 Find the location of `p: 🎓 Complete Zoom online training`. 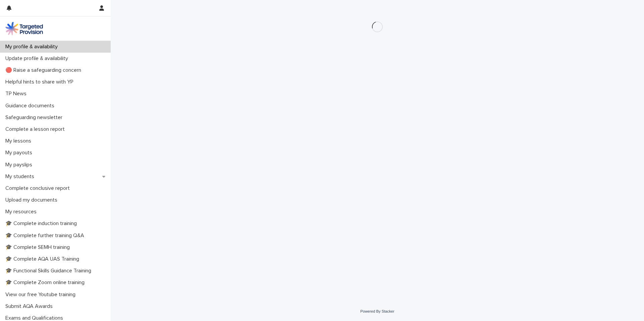

p: 🎓 Complete Zoom online training is located at coordinates (46, 282).